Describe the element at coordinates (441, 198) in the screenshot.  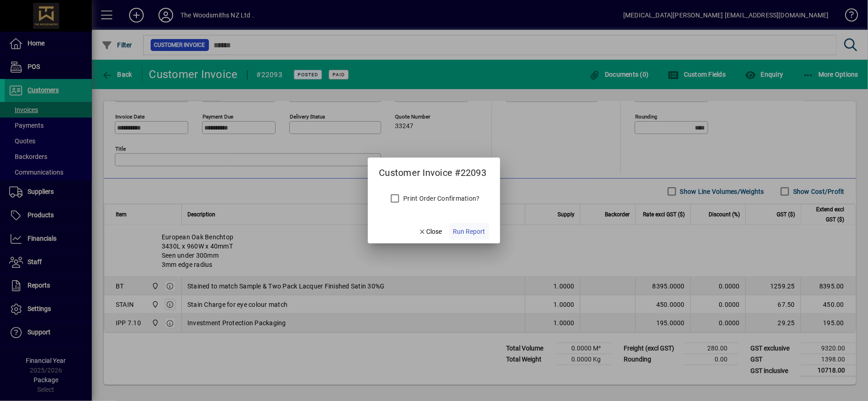
I see `label: Print Order Confirmation?` at that location.